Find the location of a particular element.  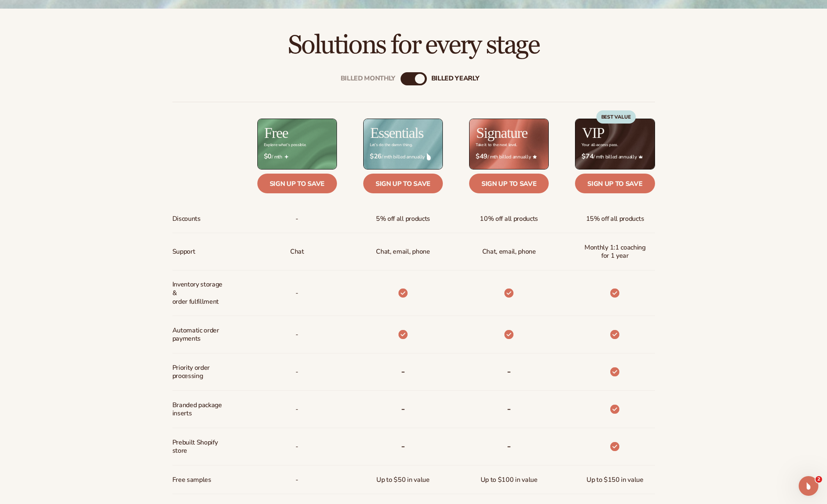

span: 10% off all products is located at coordinates (509, 219).